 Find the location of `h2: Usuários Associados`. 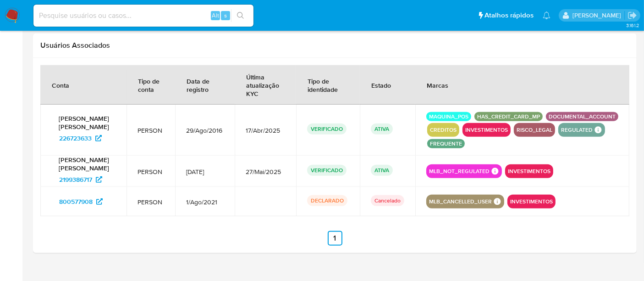

h2: Usuários Associados is located at coordinates (335, 45).